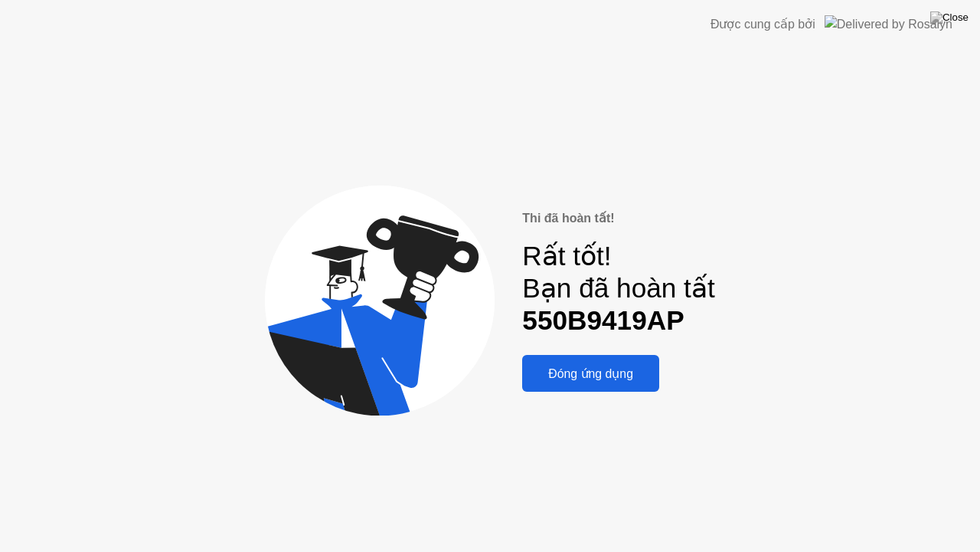 This screenshot has width=980, height=552. What do you see at coordinates (602, 320) in the screenshot?
I see `b: 550B9419AP` at bounding box center [602, 320].